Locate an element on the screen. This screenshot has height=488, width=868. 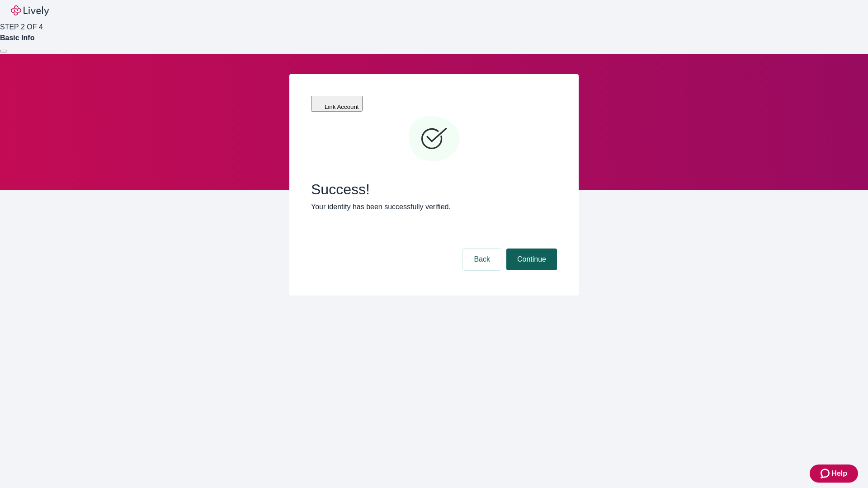
p: Your identity has been successfully verified. is located at coordinates (434, 207).